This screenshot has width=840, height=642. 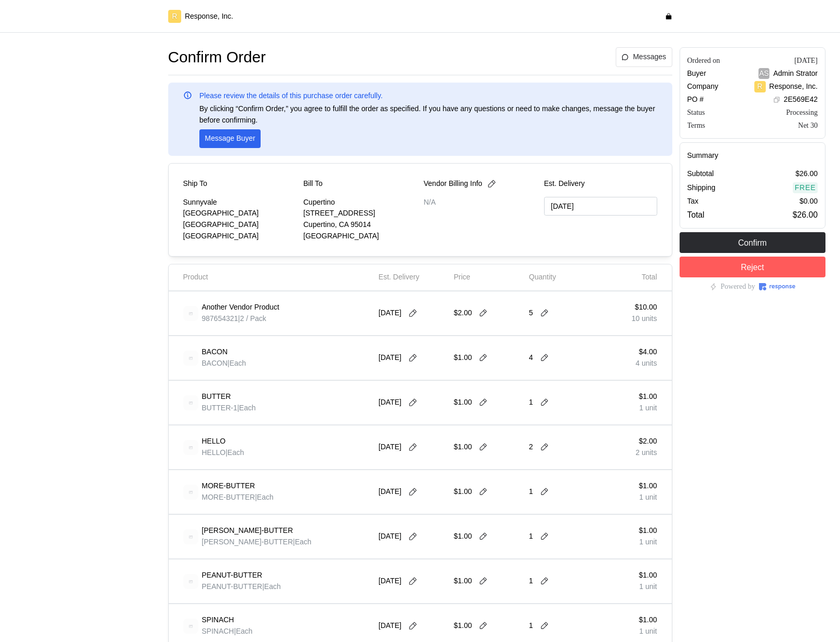 I want to click on p: Message Buyer, so click(x=230, y=139).